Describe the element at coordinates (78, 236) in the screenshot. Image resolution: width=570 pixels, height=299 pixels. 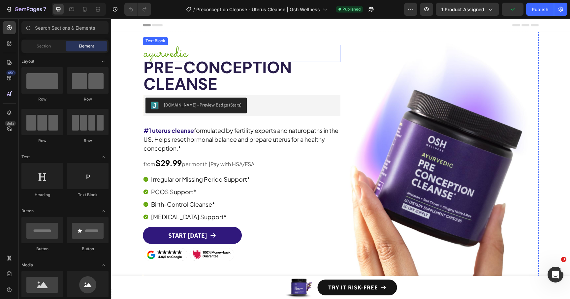
I see `img: CycleCareTrust.png` at that location.